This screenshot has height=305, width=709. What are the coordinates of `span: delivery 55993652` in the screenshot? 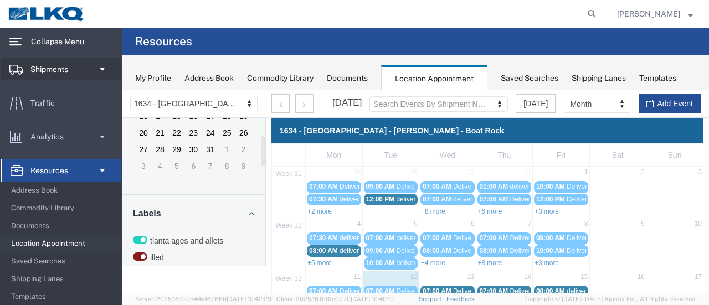 It's located at (244, 148).